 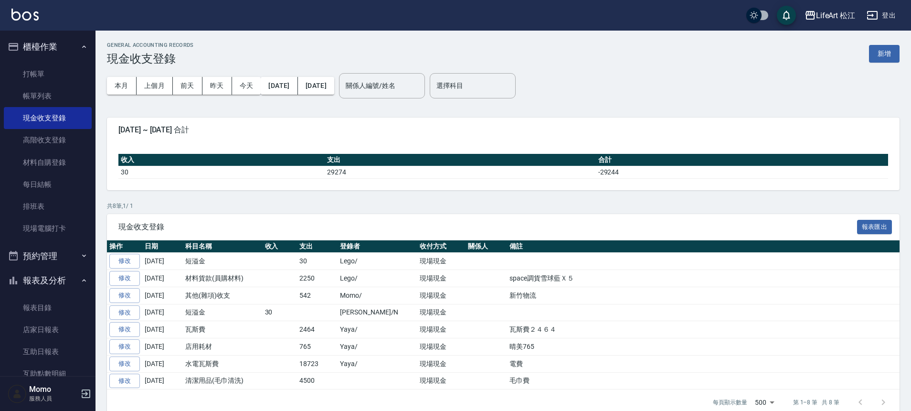 What do you see at coordinates (150, 45) in the screenshot?
I see `h2: GENERAL ACCOUNTING RECORDS` at bounding box center [150, 45].